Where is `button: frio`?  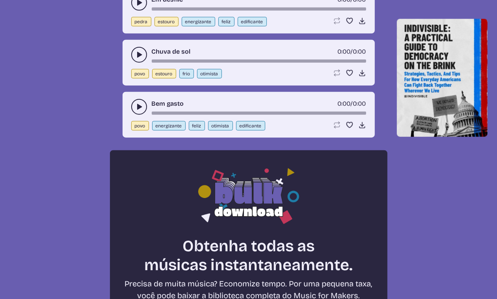
button: frio is located at coordinates (186, 74).